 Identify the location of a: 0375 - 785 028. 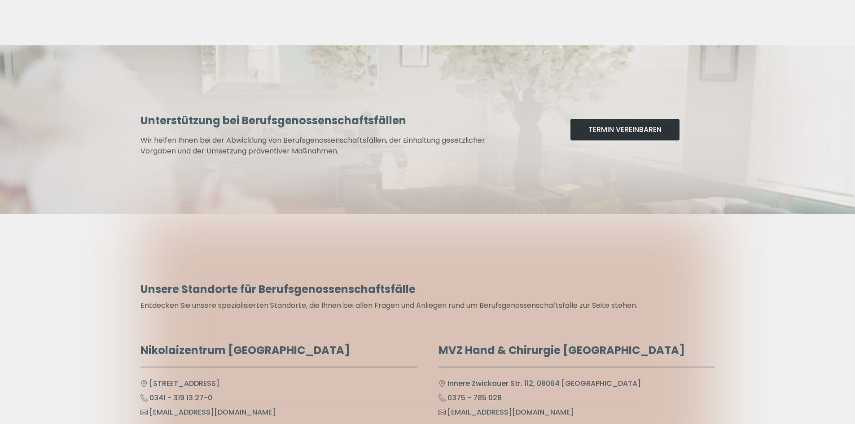
(470, 398).